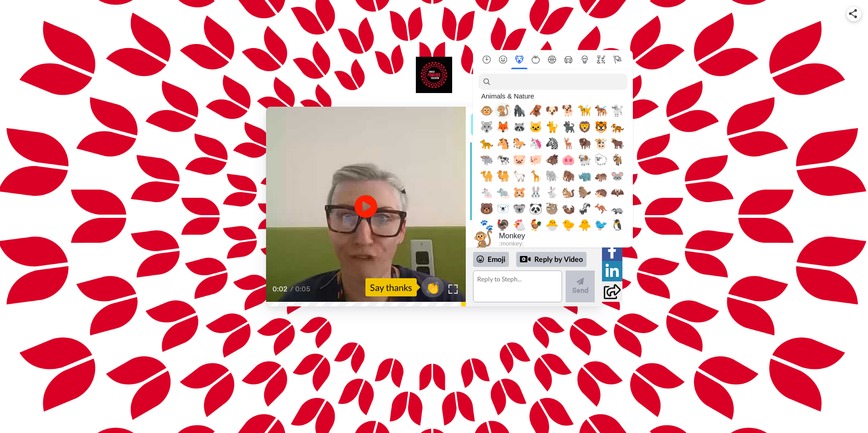  Describe the element at coordinates (534, 240) in the screenshot. I see `div: Send Steph a reply.` at that location.